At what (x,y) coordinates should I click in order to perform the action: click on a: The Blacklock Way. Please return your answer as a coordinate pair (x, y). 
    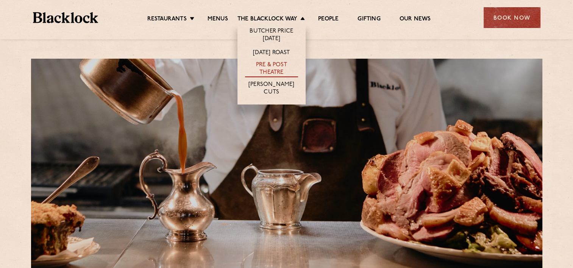
    Looking at the image, I should click on (267, 20).